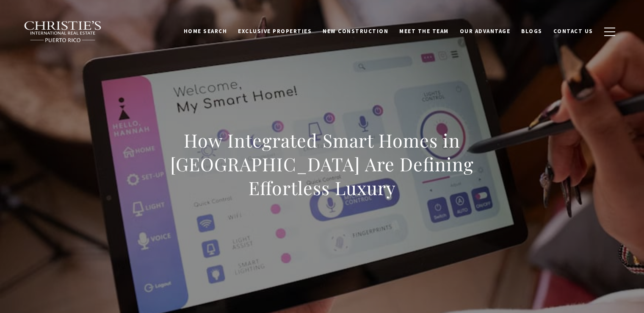 This screenshot has height=313, width=644. What do you see at coordinates (355, 31) in the screenshot?
I see `span: New Construction` at bounding box center [355, 31].